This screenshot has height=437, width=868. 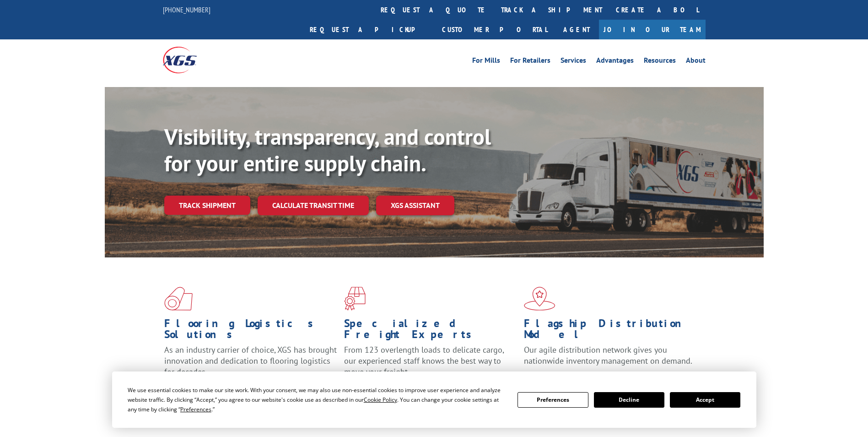 I want to click on h1: Flagship Distribution Model, so click(x=611, y=331).